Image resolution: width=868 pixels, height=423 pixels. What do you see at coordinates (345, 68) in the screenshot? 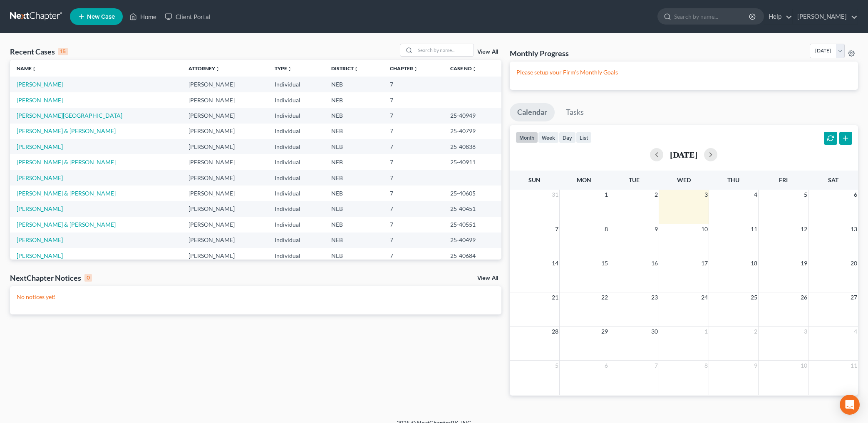
I see `a: Districtunfold_more` at bounding box center [345, 68].